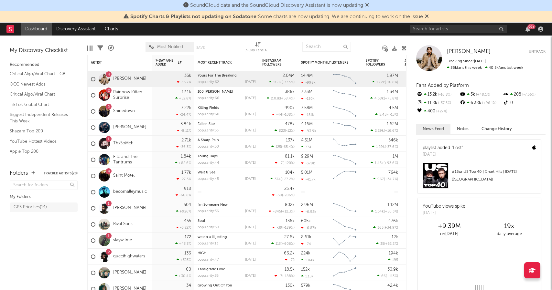 The image size is (552, 290). What do you see at coordinates (480, 103) in the screenshot?
I see `div: 6.38k` at bounding box center [480, 103].